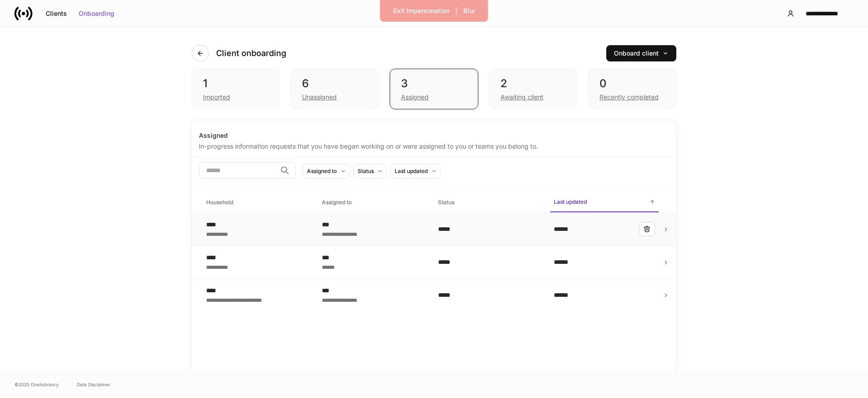 The image size is (868, 398). What do you see at coordinates (220, 202) in the screenshot?
I see `h6: Household` at bounding box center [220, 202].